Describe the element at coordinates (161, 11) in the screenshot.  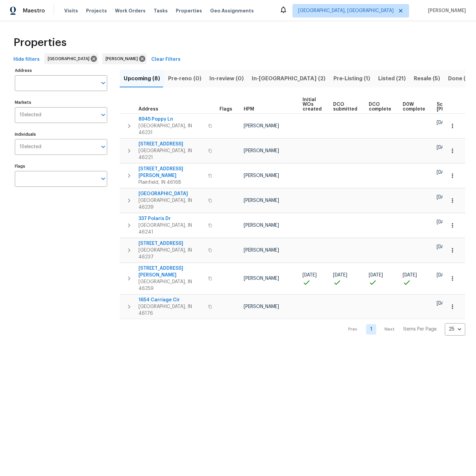
I see `span: Tasks` at that location.